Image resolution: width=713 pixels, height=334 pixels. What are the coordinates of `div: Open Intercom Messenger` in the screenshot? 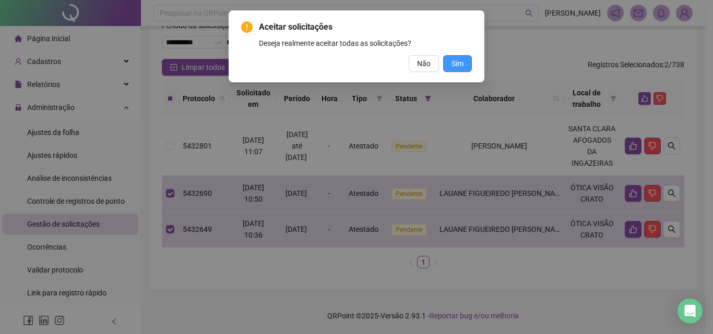 It's located at (690, 311).